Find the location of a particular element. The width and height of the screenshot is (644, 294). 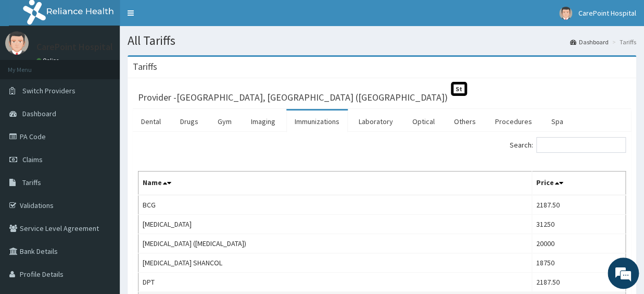

span: St is located at coordinates (459, 88).